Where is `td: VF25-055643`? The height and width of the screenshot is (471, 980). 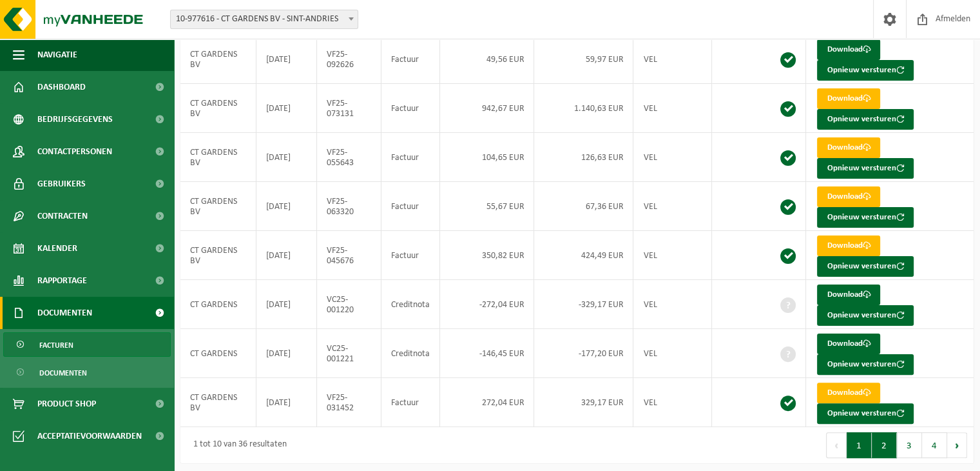
td: VF25-055643 is located at coordinates (349, 157).